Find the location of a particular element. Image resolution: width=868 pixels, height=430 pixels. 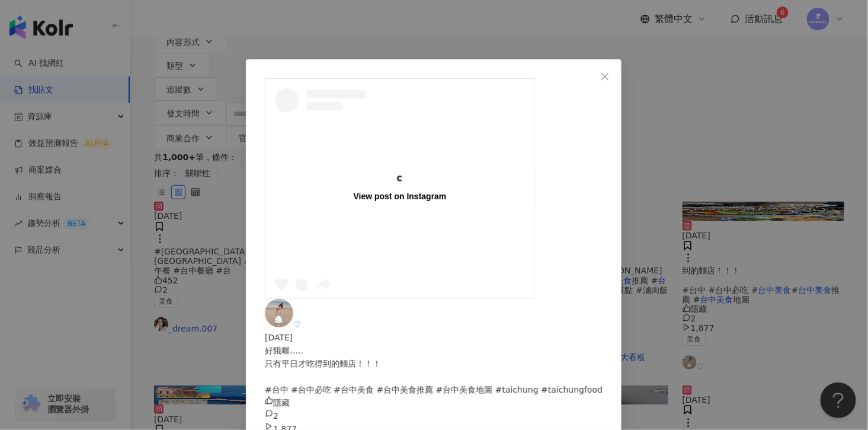

a: KOL Avatar♡ is located at coordinates (282, 325).